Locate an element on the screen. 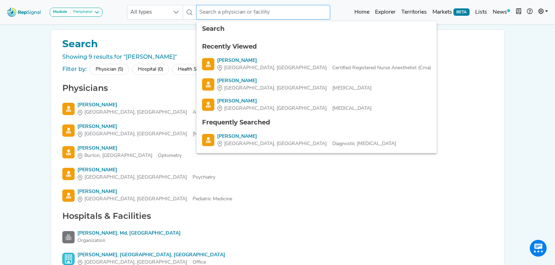 The image size is (555, 265). div: Frequently Searched is located at coordinates (316, 123).